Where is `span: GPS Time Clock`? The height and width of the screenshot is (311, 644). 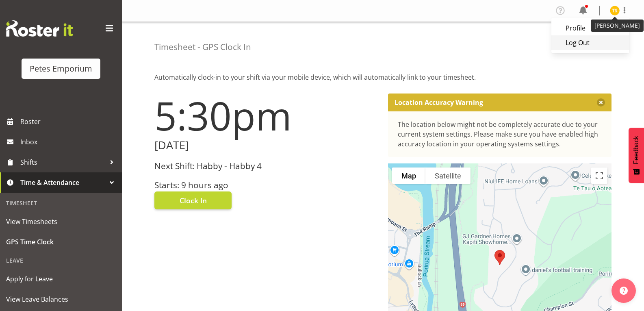
span: GPS Time Clock is located at coordinates (61, 242).